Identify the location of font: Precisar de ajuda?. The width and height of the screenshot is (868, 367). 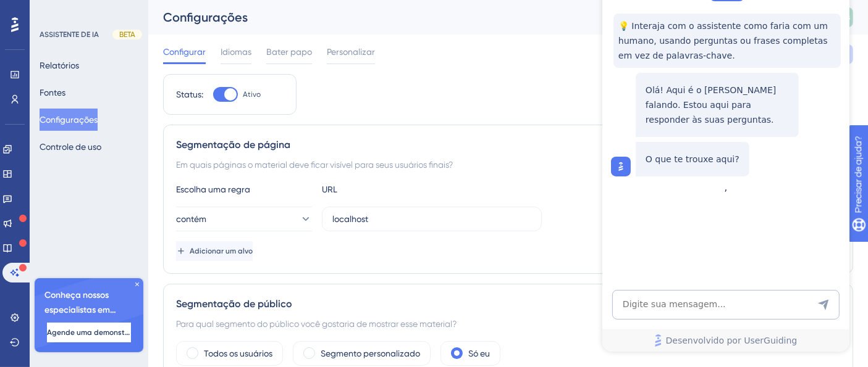
(67, 10).